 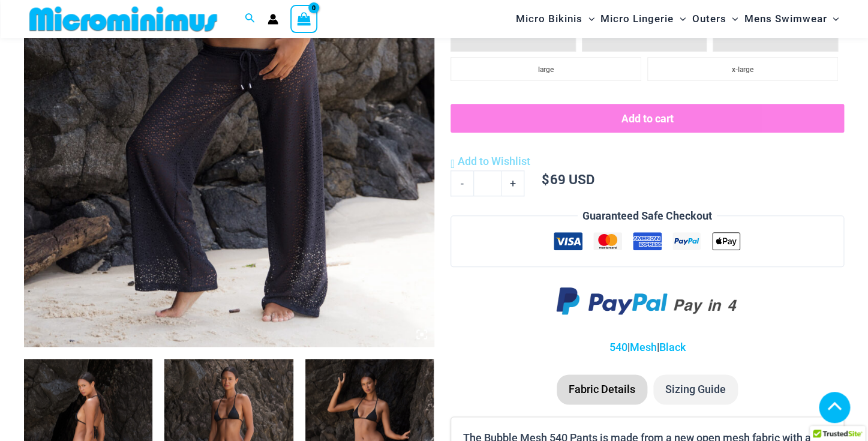 What do you see at coordinates (743, 70) in the screenshot?
I see `span: x-large` at bounding box center [743, 70].